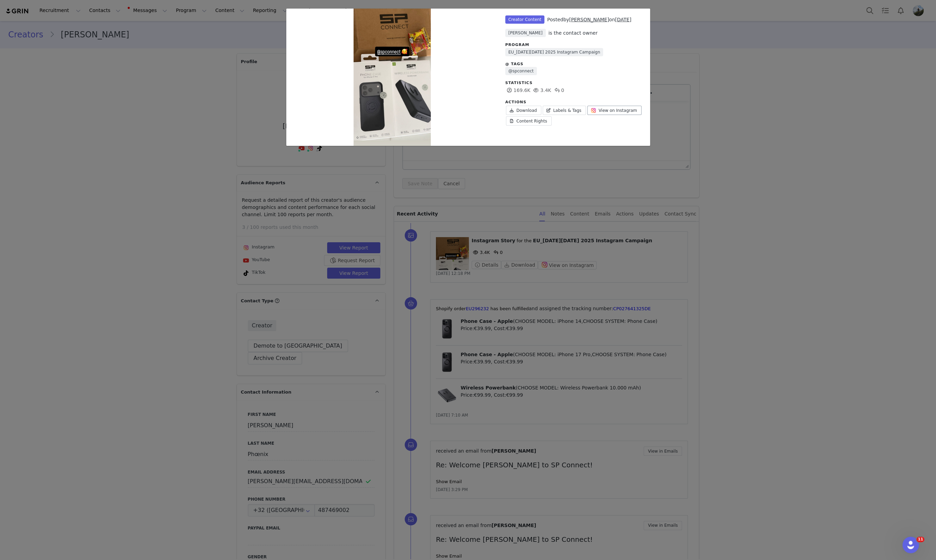 This screenshot has width=936, height=560. What do you see at coordinates (144, 9) in the screenshot?
I see `body: Rich Text Area. Press ALT-0 for help.` at bounding box center [144, 9].